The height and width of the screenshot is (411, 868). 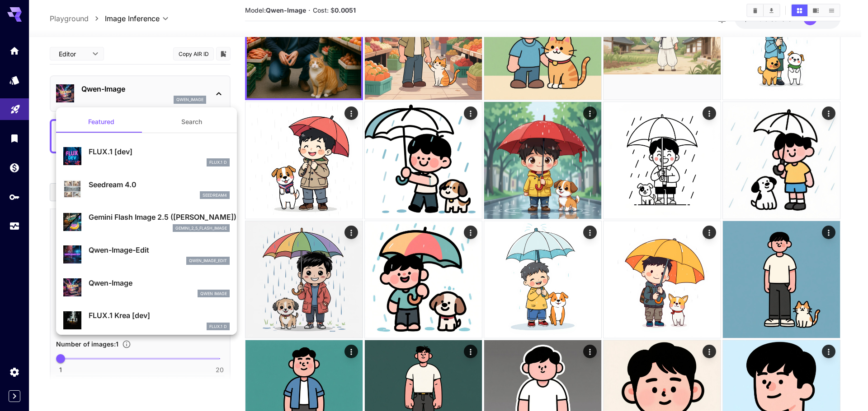 What do you see at coordinates (159, 184) in the screenshot?
I see `p: Seedream 4.0` at bounding box center [159, 184].